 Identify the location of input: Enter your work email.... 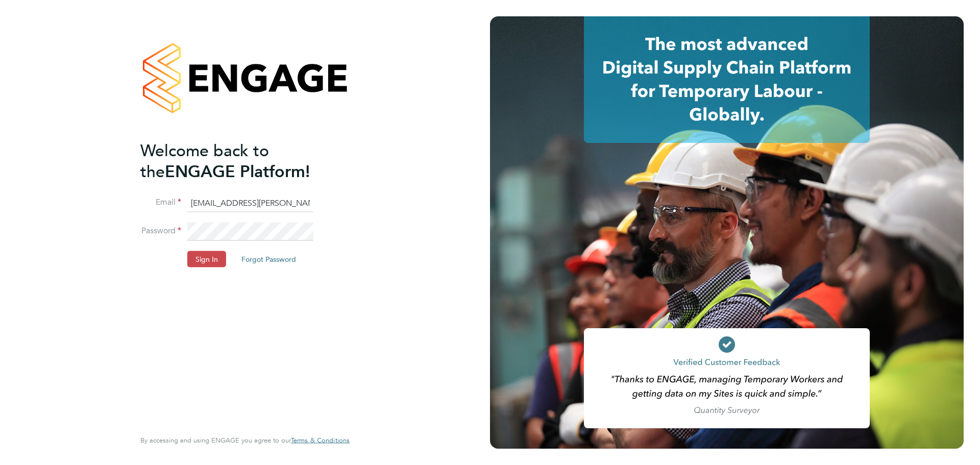
(250, 203).